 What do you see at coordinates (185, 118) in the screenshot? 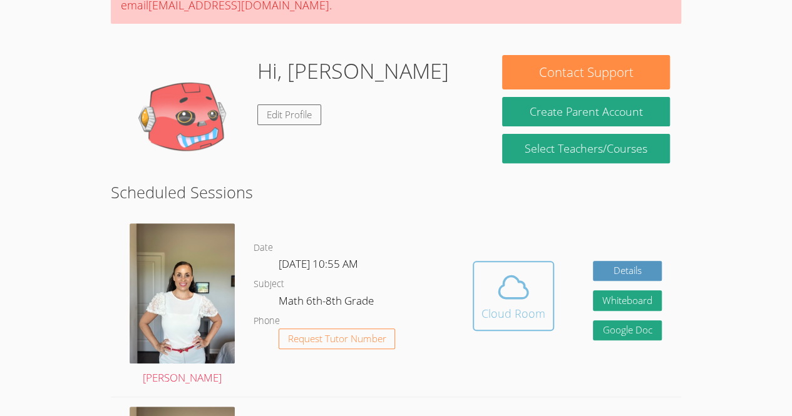
I see `img: default.png` at bounding box center [185, 118].